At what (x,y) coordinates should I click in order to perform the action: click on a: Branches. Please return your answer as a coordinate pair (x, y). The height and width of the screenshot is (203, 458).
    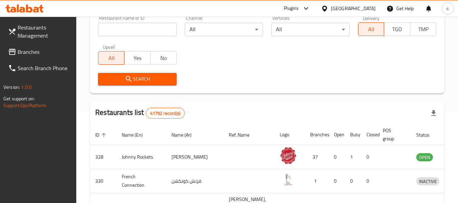
    Looking at the image, I should click on (40, 52).